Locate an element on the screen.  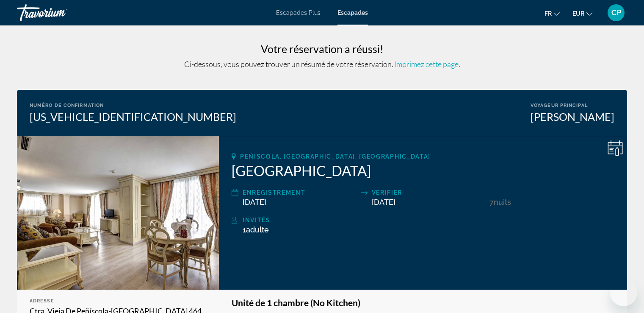
div: Enregistrement is located at coordinates (300, 193).